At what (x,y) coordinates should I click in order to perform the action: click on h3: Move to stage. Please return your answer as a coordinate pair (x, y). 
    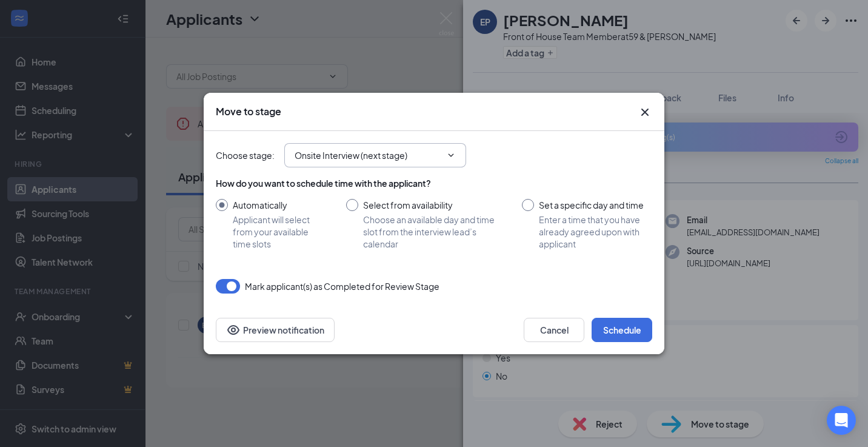
    Looking at the image, I should click on (249, 112).